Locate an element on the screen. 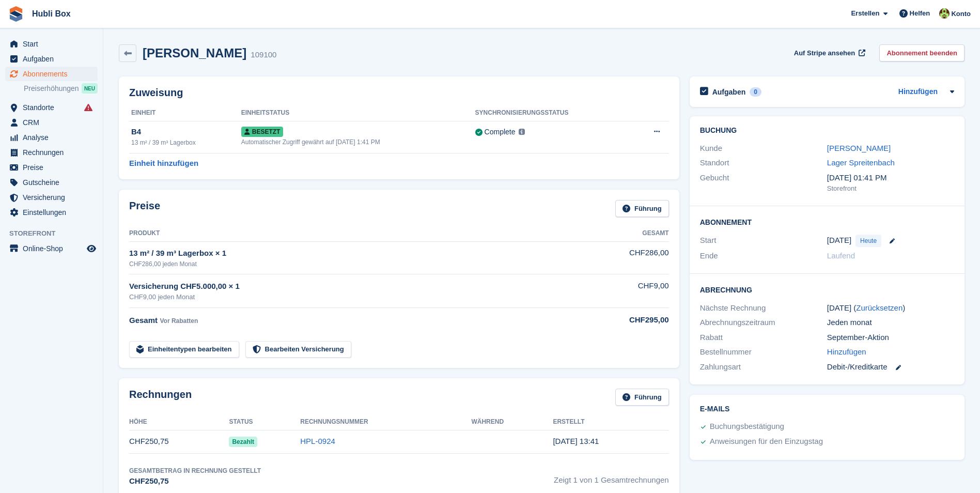 The width and height of the screenshot is (980, 493). span: CRM is located at coordinates (54, 123).